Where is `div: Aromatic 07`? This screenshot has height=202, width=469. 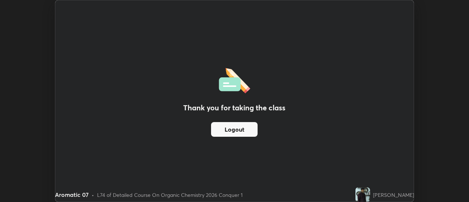 div: Aromatic 07 is located at coordinates (72, 195).